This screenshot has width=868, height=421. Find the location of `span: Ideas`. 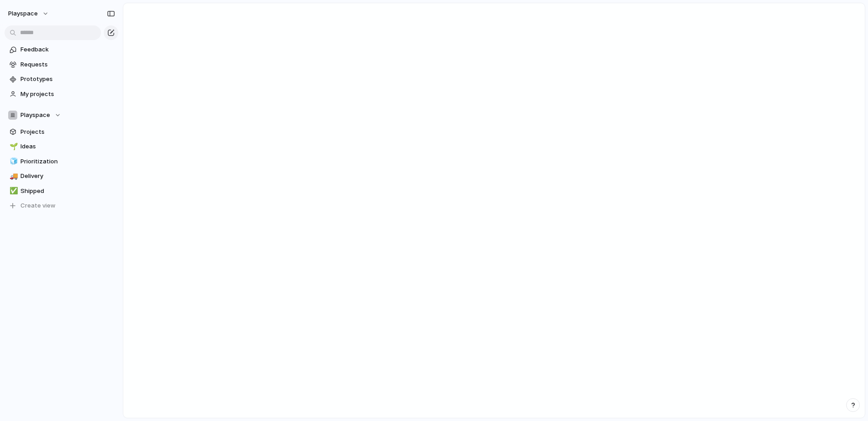

span: Ideas is located at coordinates (68, 147).